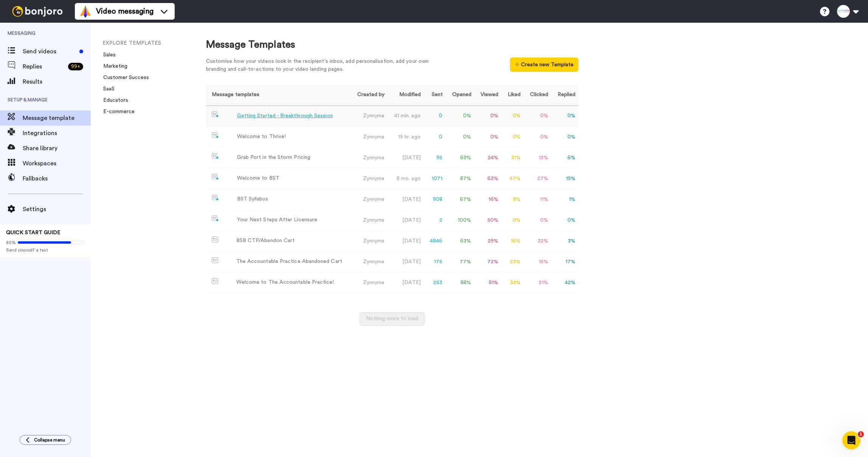  I want to click on td: 1071, so click(435, 179).